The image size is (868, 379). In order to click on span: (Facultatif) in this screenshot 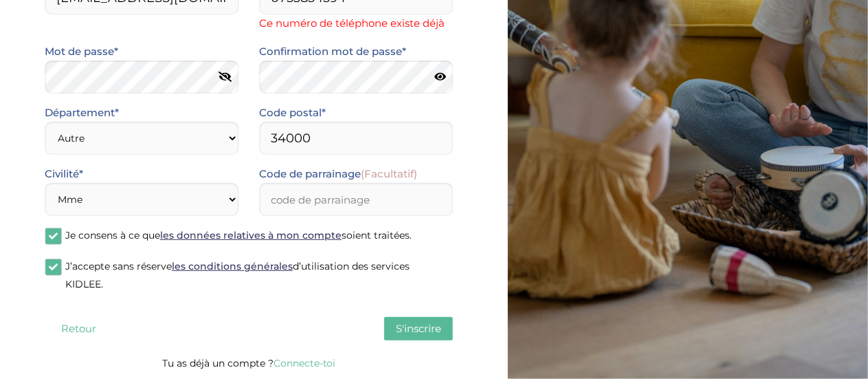, I will do `click(389, 173)`.